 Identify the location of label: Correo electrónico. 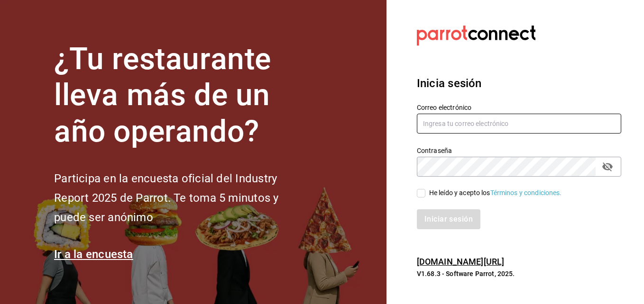
(519, 107).